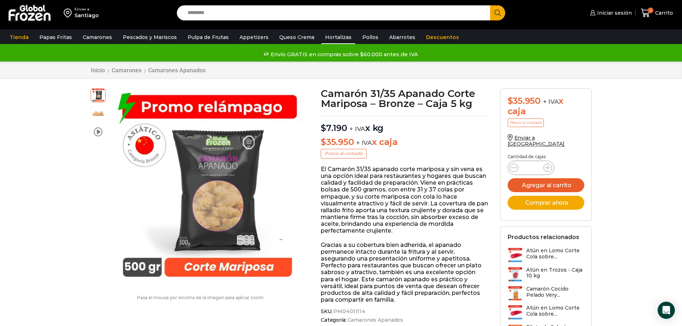 This screenshot has height=326, width=682. Describe the element at coordinates (98, 70) in the screenshot. I see `a: Inicio` at that location.